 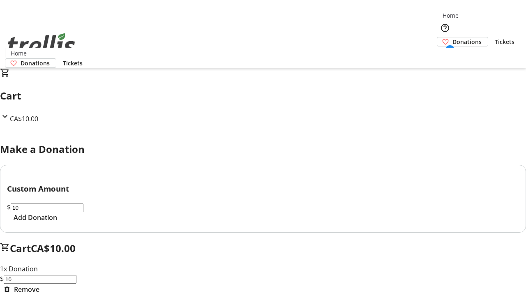 What do you see at coordinates (35, 217) in the screenshot?
I see `button: Add Donation` at bounding box center [35, 217].